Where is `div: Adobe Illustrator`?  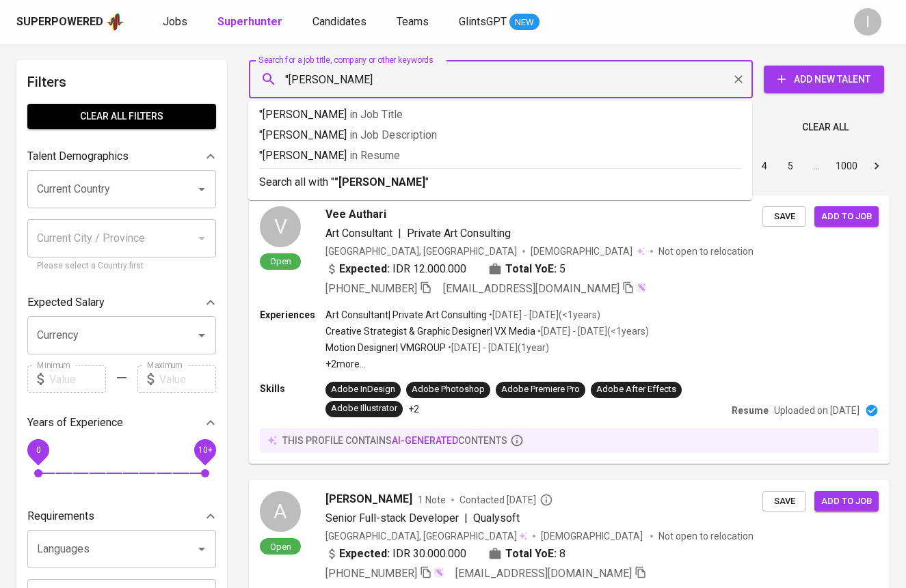 div: Adobe Illustrator is located at coordinates (363, 409).